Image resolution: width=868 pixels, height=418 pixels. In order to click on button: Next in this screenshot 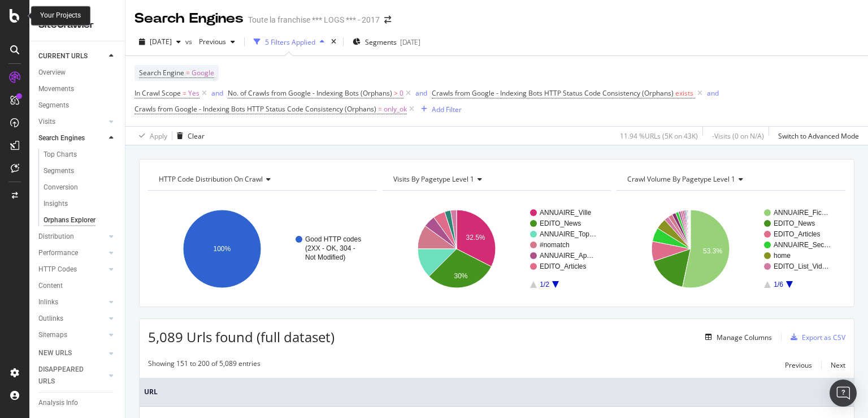, I will do `click(838, 365)`.